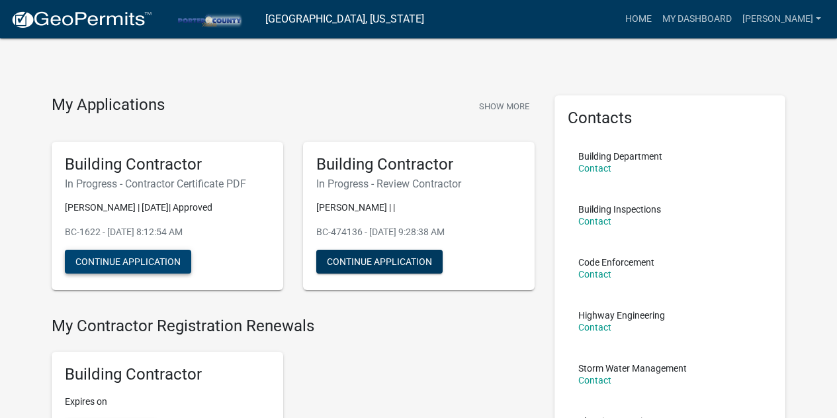 Image resolution: width=837 pixels, height=418 pixels. Describe the element at coordinates (622, 315) in the screenshot. I see `p: Highway Engineering` at that location.